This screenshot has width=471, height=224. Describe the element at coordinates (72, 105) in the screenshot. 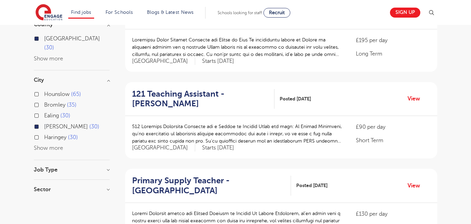

I see `span: 35` at that location.